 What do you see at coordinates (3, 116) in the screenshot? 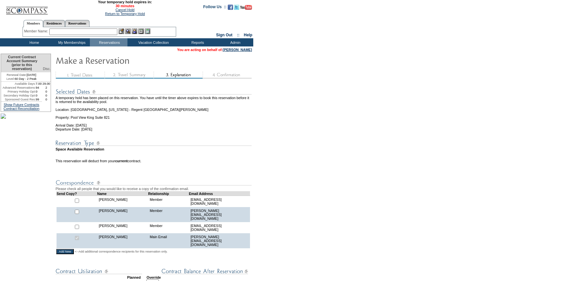
I see `img: OIAL-Giraffe.jpg` at bounding box center [3, 116].